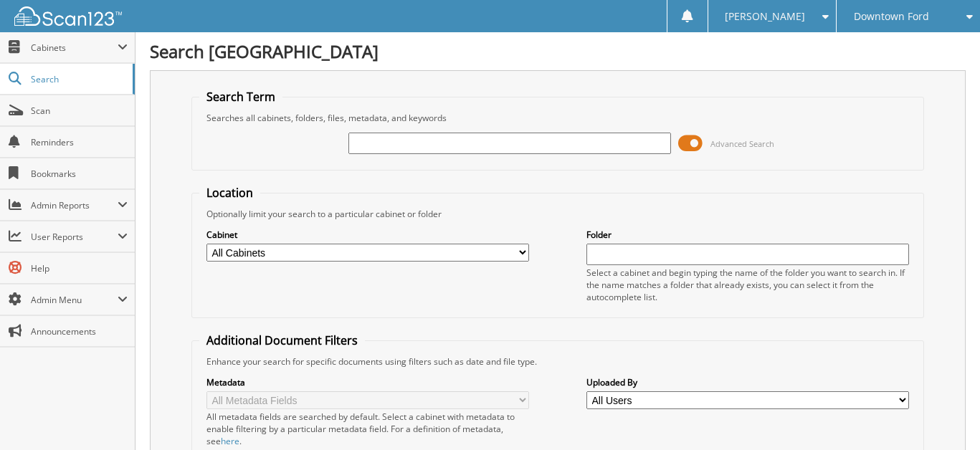  I want to click on legend: Additional Document Filters, so click(282, 341).